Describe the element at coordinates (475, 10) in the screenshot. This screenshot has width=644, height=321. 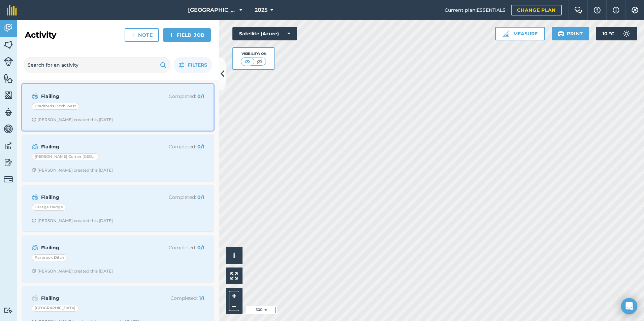
I see `span: Current plan : ESSENTIALS` at that location.